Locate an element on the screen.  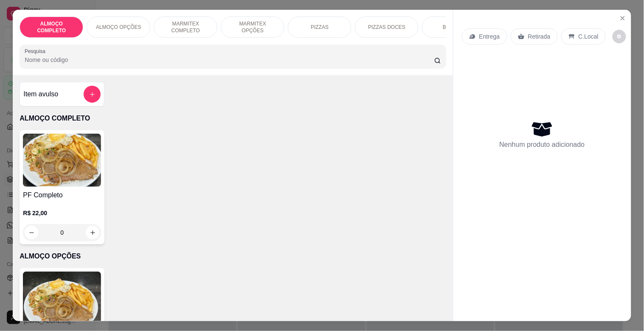
p: Retirada is located at coordinates (539, 37).